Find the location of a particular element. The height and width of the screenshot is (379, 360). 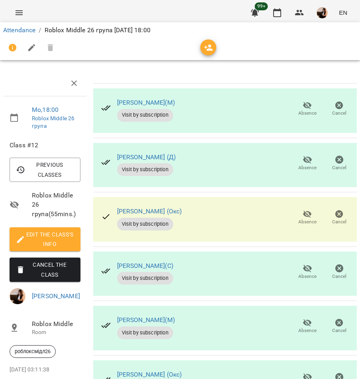

span: Edit the class's Info is located at coordinates (45, 239).